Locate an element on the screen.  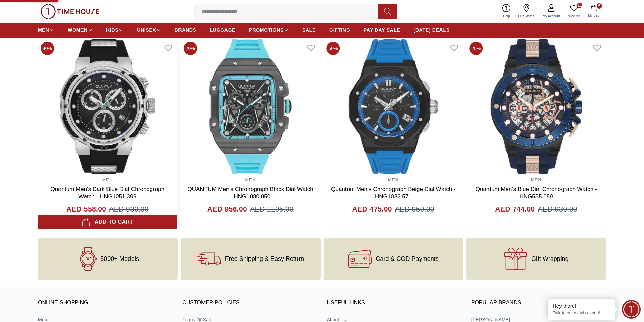
span: PAY DAY SALE is located at coordinates (382, 30).